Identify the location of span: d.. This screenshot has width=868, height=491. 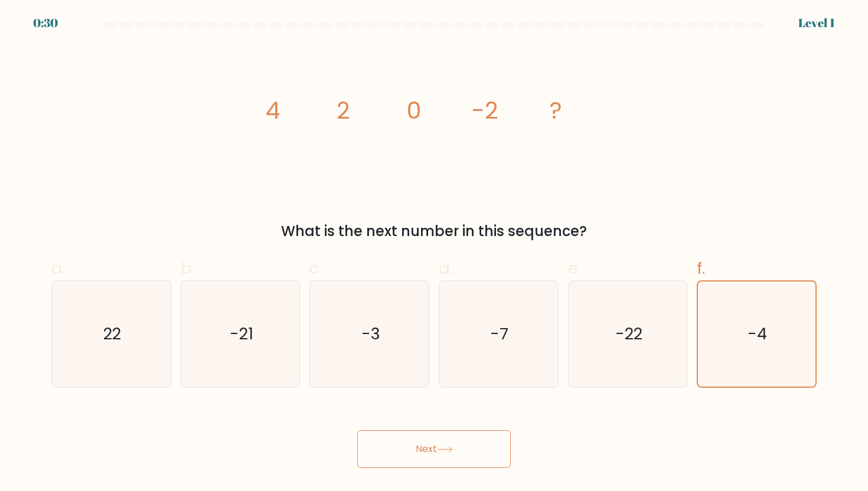
(446, 268).